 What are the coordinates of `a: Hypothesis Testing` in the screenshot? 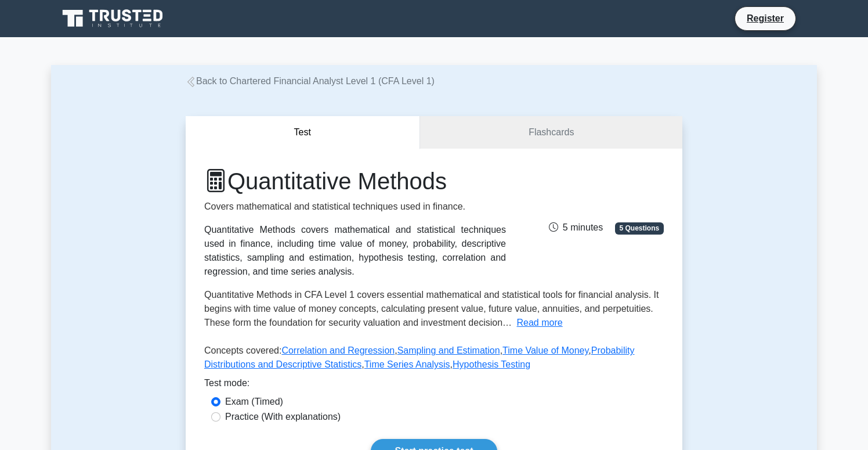 It's located at (492, 364).